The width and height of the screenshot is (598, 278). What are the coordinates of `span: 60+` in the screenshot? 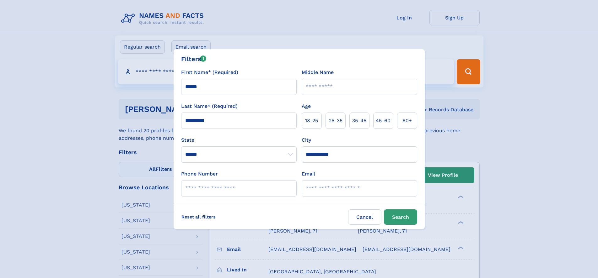 It's located at (407, 121).